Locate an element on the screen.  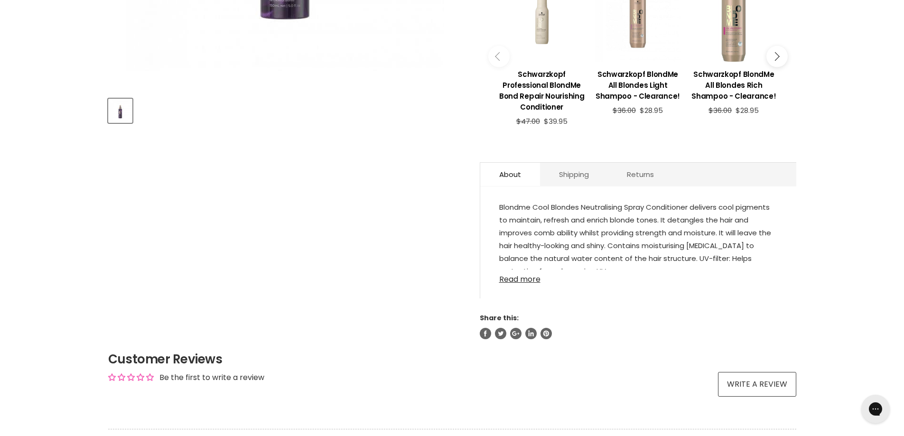
h3: Schwarzkopf BlondMe All Blondes Rich Shampoo - Clearance! is located at coordinates (733, 85).